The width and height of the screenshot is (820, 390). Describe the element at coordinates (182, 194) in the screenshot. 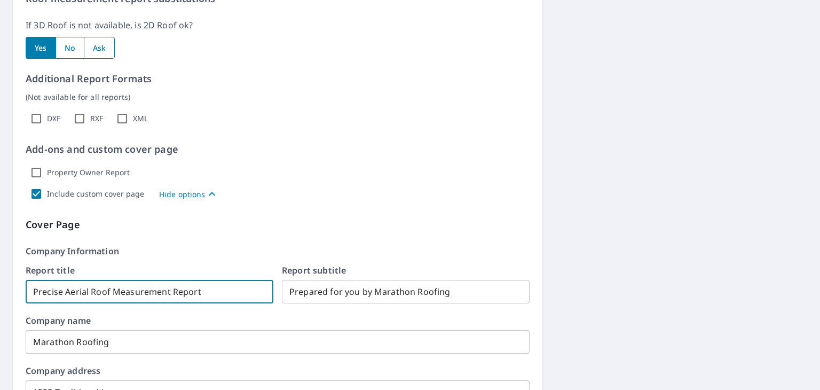

I see `p: Hide options` at that location.